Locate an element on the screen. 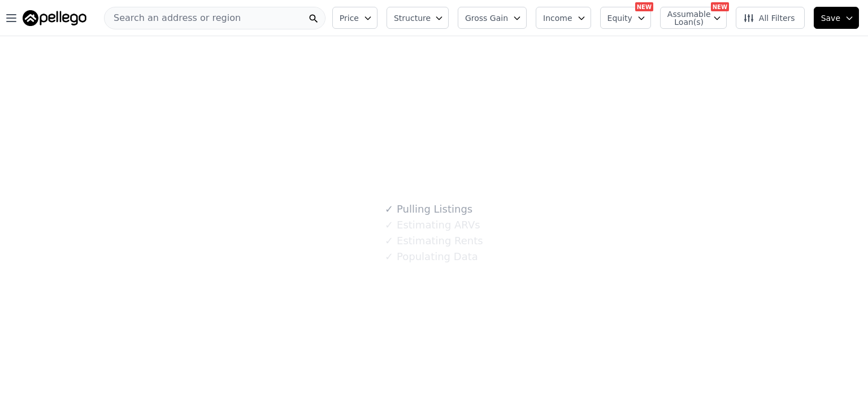 This screenshot has height=393, width=868. button: Gross Gain is located at coordinates (492, 18).